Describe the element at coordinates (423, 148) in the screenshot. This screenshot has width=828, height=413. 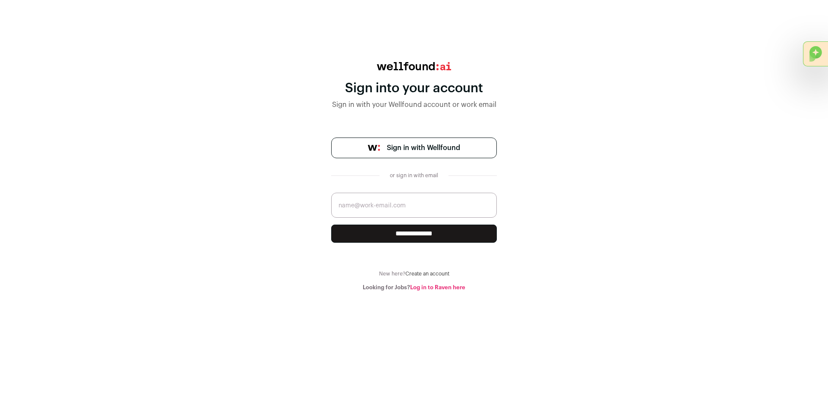
I see `span: Sign in with Wellfound` at that location.